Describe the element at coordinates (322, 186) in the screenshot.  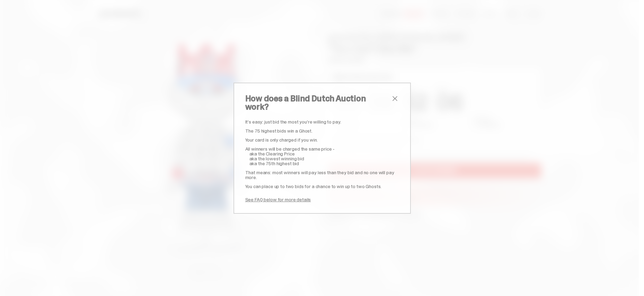
I see `p: You can place up to two bids for a chance to win up to two Ghosts.` at that location.